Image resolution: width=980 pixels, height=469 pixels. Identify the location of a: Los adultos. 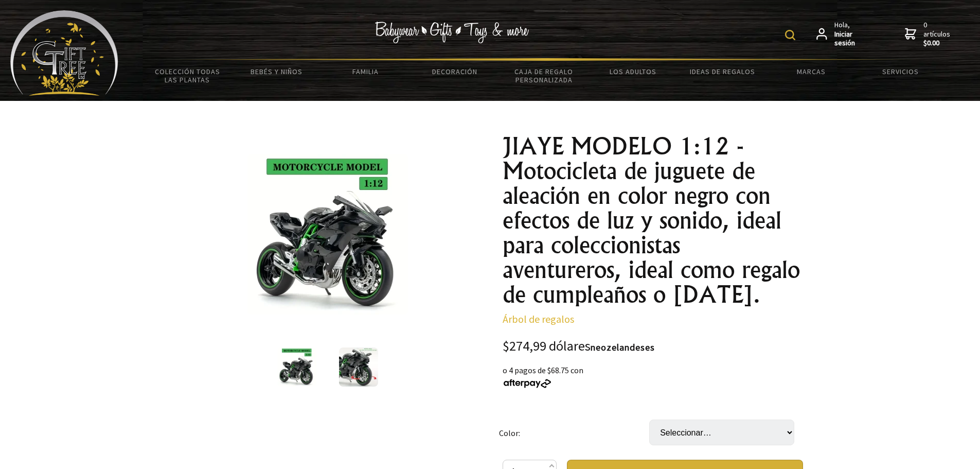
(633, 72).